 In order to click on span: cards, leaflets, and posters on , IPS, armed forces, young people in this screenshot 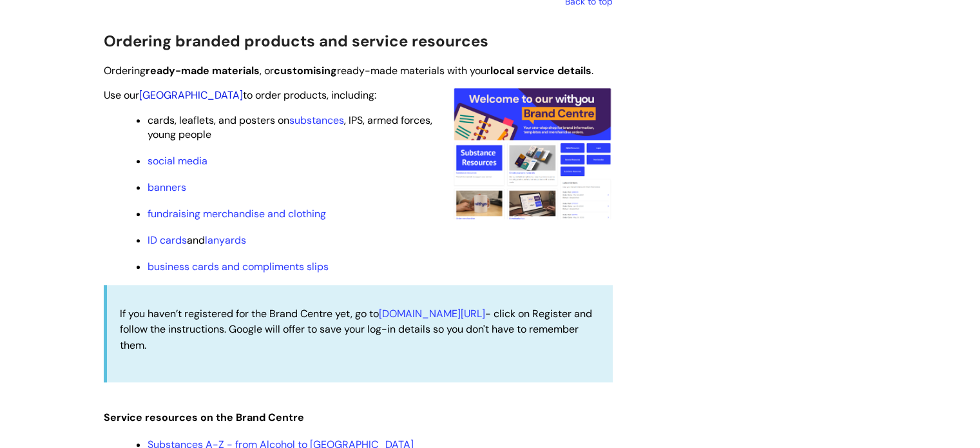, I will do `click(290, 127)`.